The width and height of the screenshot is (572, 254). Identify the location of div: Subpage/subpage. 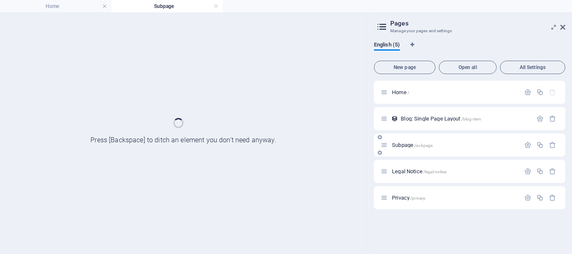
(455, 145).